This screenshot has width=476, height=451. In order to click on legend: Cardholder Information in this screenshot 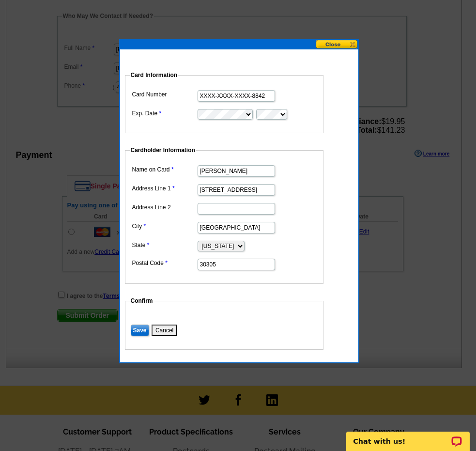, I will do `click(163, 150)`.